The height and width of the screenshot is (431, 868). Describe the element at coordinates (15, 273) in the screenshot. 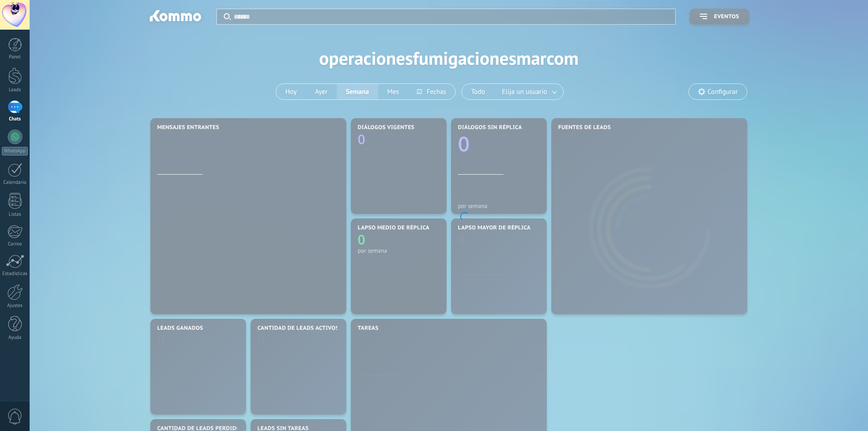

I see `div: Estadísticas` at that location.